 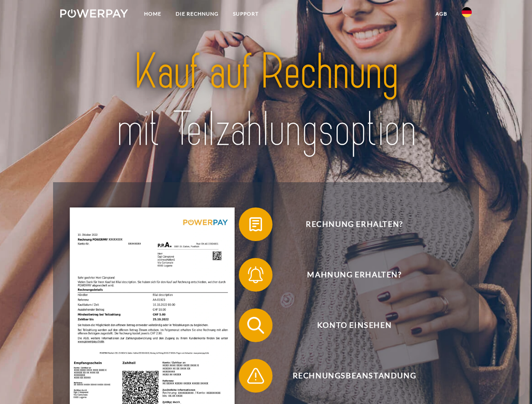 I want to click on button: Mahnung erhalten?, so click(x=348, y=275).